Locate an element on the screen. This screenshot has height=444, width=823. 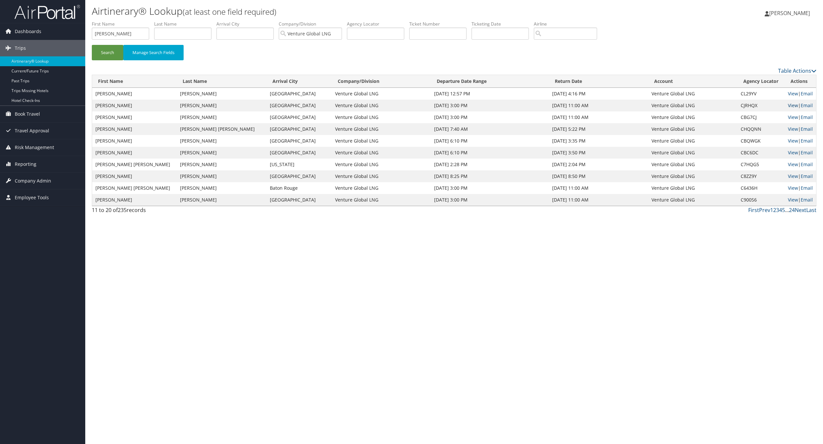
span: Book Travel is located at coordinates (27, 114).